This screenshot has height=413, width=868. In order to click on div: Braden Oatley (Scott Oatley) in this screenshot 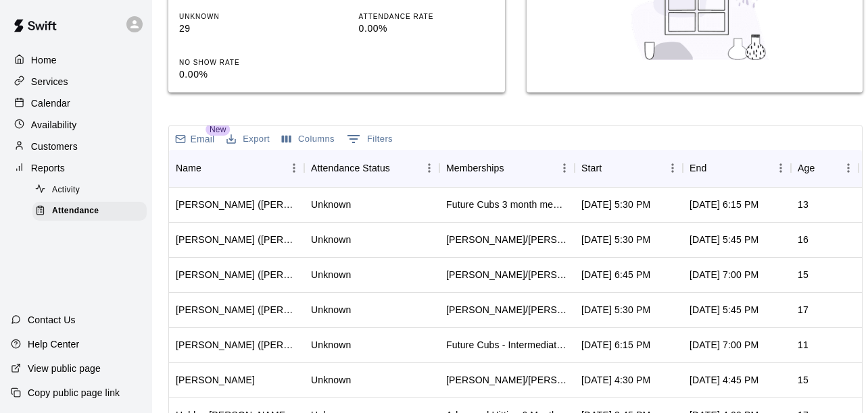, I will do `click(236, 205)`.